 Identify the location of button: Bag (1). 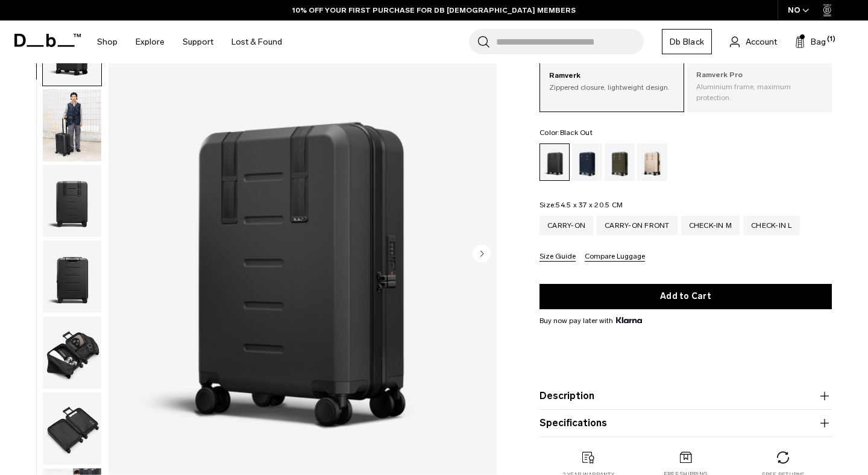
(810, 41).